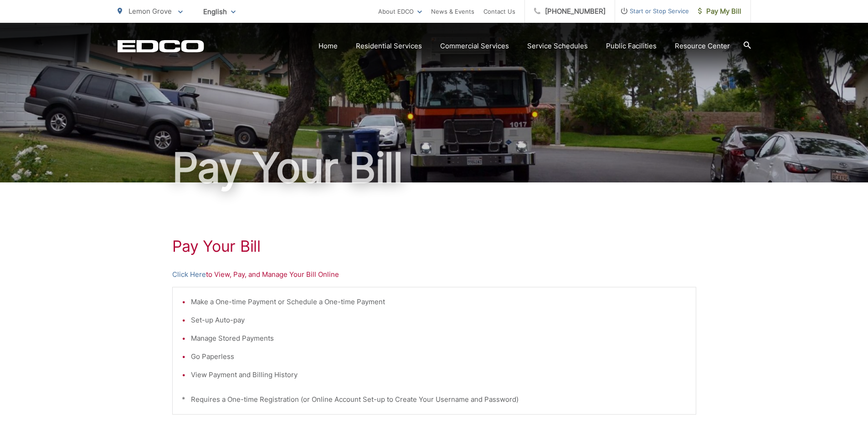  What do you see at coordinates (328, 46) in the screenshot?
I see `a: Home` at bounding box center [328, 46].